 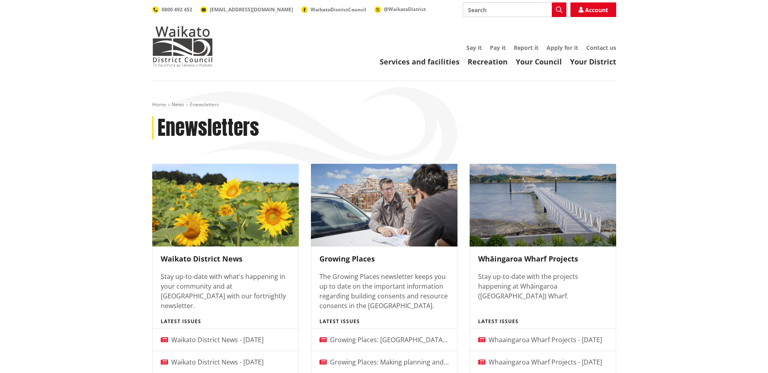 I want to click on nav: breadcrumb, so click(x=384, y=104).